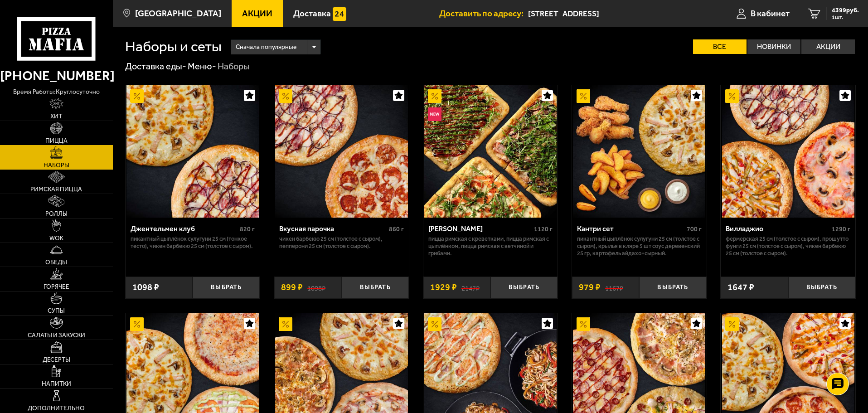  I want to click on img: 15daf4d41897b9f0e9f617042186c801.svg, so click(340, 14).